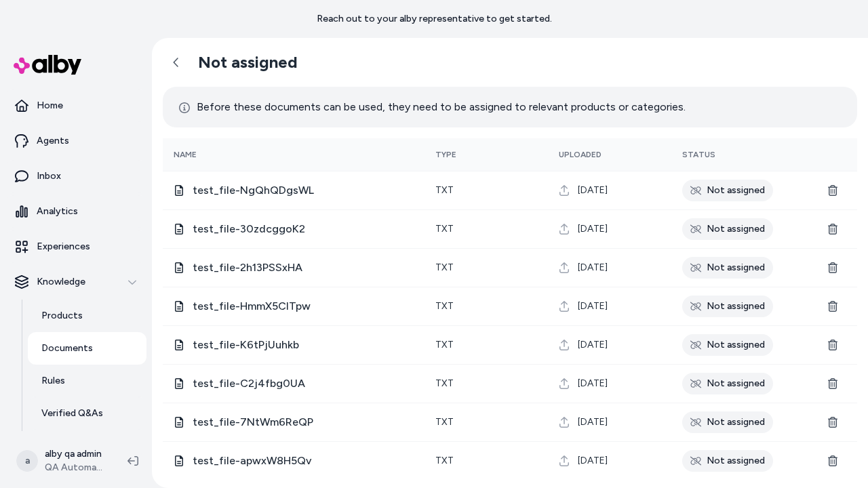  I want to click on div: test_file-7NtWm6ReQP.txt, so click(294, 422).